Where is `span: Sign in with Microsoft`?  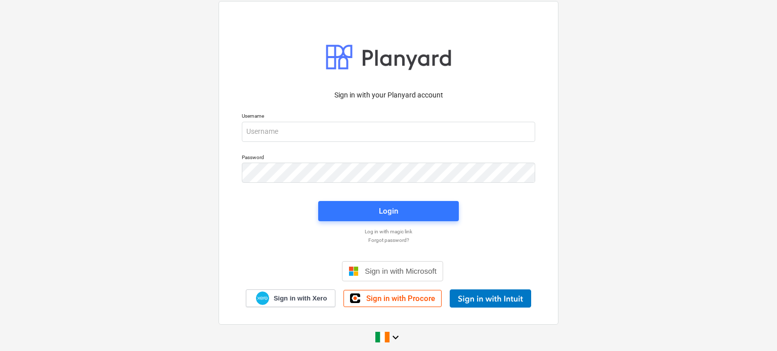
span: Sign in with Microsoft is located at coordinates (400, 271).